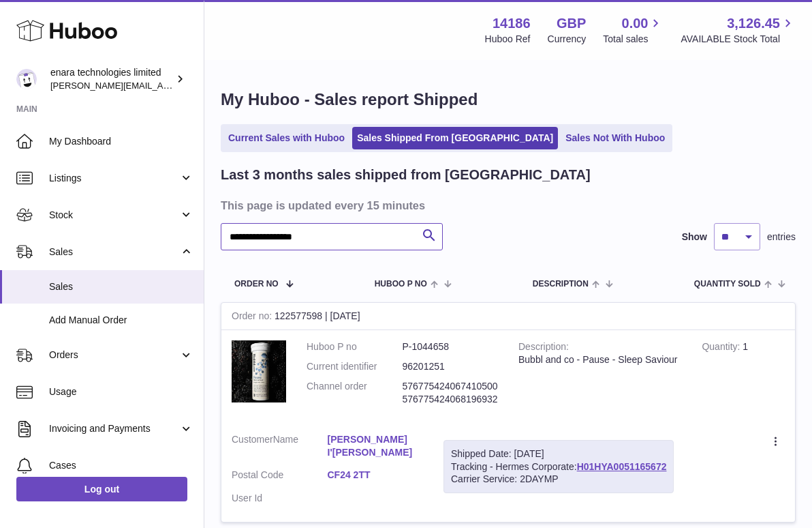 The height and width of the screenshot is (528, 812). What do you see at coordinates (451, 347) in the screenshot?
I see `dd: P-1044658` at bounding box center [451, 347].